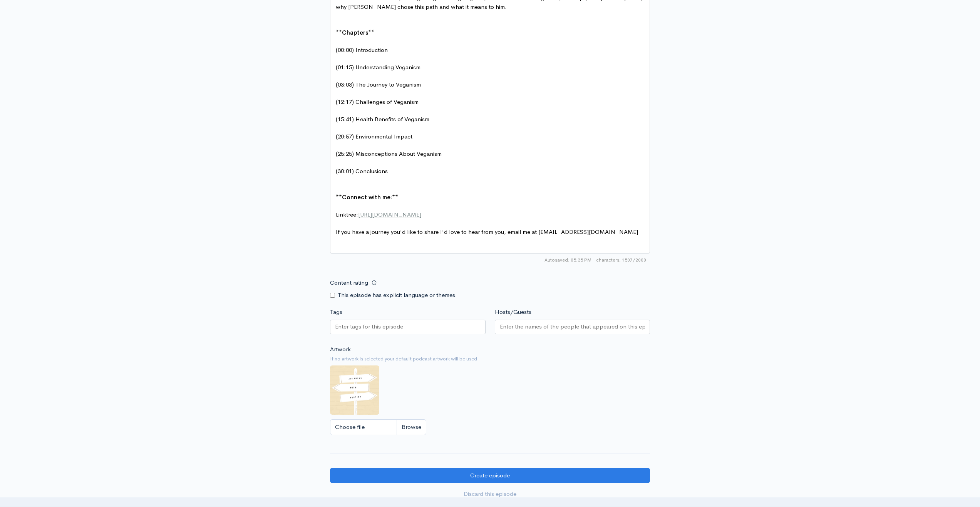 This screenshot has height=507, width=980. Describe the element at coordinates (349, 283) in the screenshot. I see `label: Content rating` at that location.